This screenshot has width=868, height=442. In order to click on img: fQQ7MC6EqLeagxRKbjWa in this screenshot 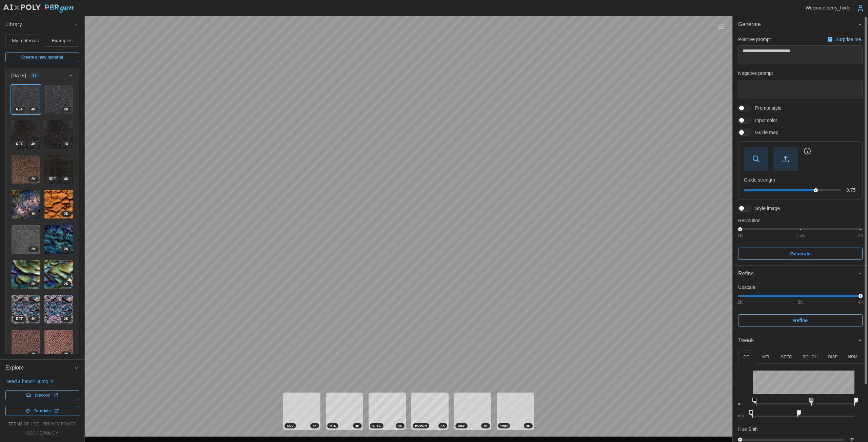, I will do `click(25, 275)`.